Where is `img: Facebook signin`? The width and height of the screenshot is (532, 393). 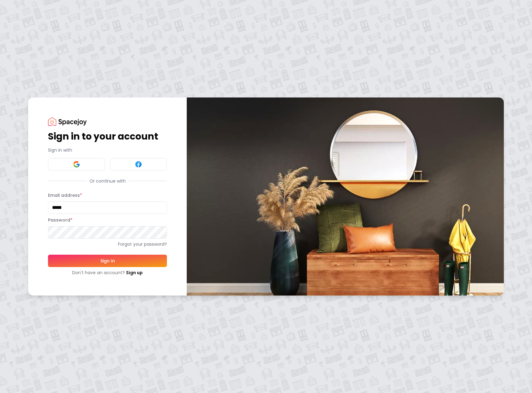
img: Facebook signin is located at coordinates (138, 164).